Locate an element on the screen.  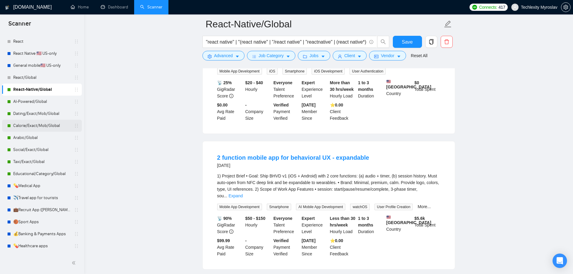
span: search is located at coordinates (383, 42).